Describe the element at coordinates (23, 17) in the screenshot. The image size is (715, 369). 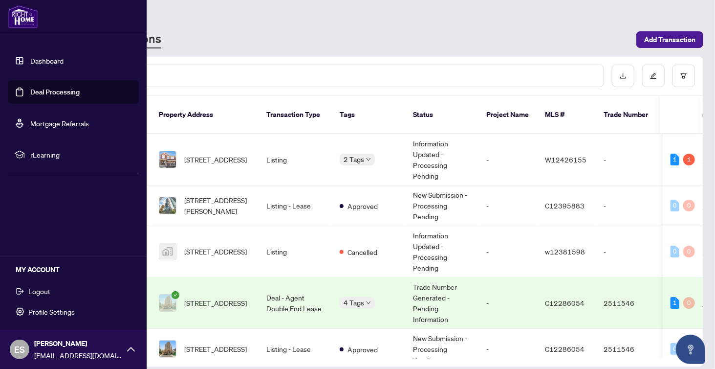
I see `img: logo` at that location.